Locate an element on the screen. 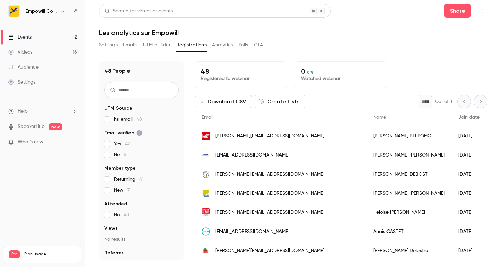 This screenshot has height=267, width=501. span: 42 is located at coordinates (128, 144).